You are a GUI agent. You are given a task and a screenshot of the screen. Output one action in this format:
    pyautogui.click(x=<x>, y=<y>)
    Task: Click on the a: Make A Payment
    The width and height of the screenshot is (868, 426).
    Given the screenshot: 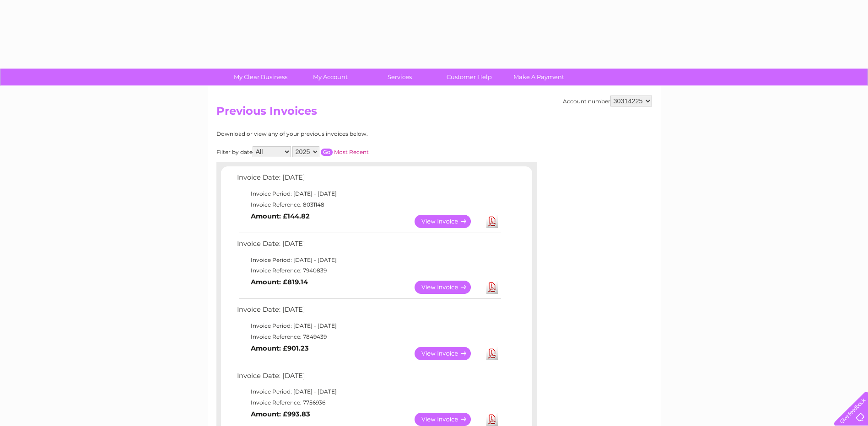 What is the action you would take?
    pyautogui.click(x=538, y=77)
    